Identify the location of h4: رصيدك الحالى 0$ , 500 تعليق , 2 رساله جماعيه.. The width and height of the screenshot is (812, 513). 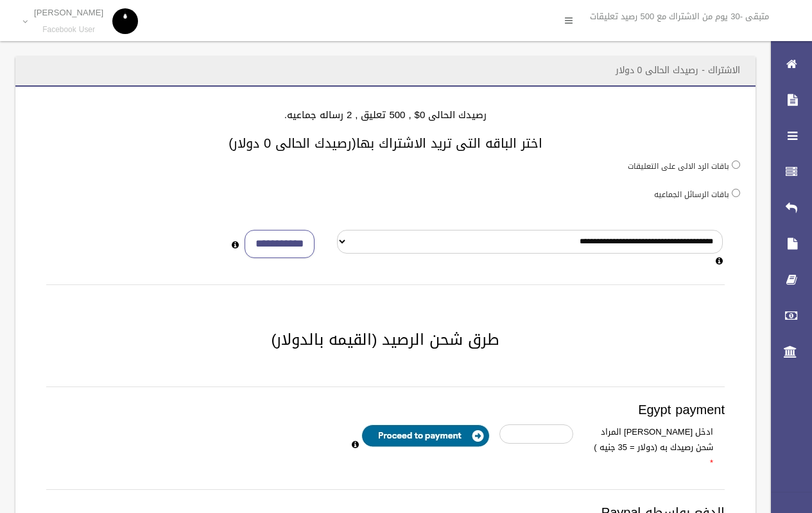
(385, 115).